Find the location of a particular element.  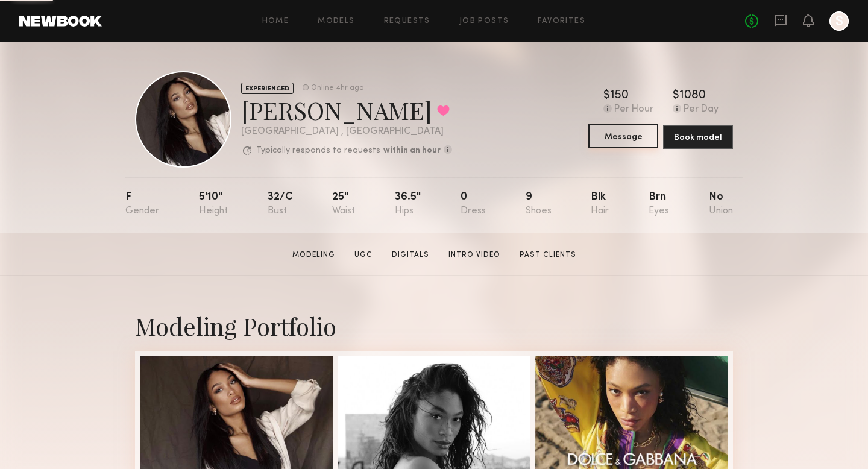

a: Job Posts is located at coordinates (484, 21).